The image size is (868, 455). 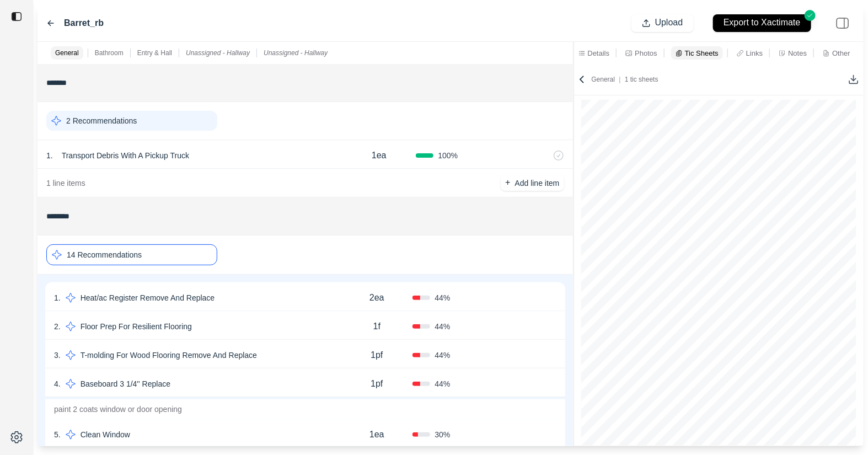 What do you see at coordinates (125, 383) in the screenshot?
I see `p: Baseboard 3 1/4'' Replace` at bounding box center [125, 383].